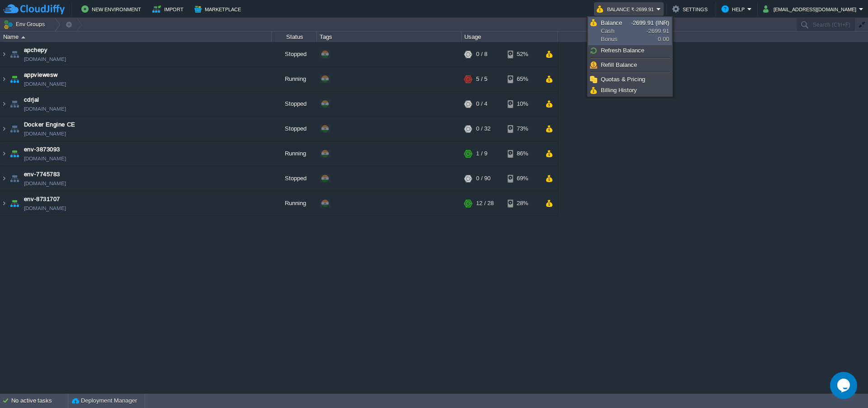 This screenshot has height=408, width=868. What do you see at coordinates (734, 9) in the screenshot?
I see `button: Help` at bounding box center [734, 9].